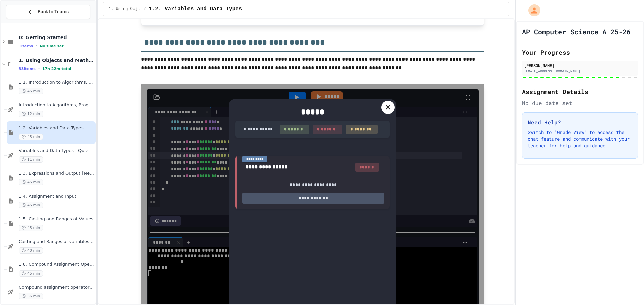 The width and height of the screenshot is (644, 305). What do you see at coordinates (56, 219) in the screenshot?
I see `span: 1.5. Casting and Ranges of Values` at bounding box center [56, 219].